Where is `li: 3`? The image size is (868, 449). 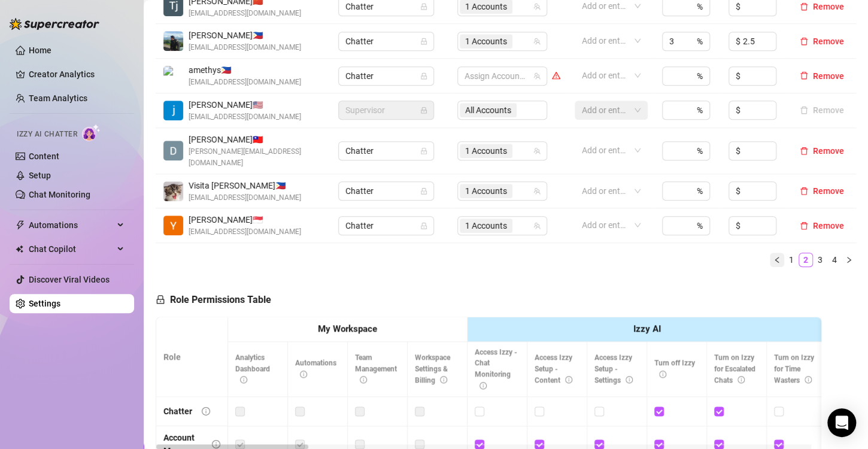 li: 3 is located at coordinates (820, 260).